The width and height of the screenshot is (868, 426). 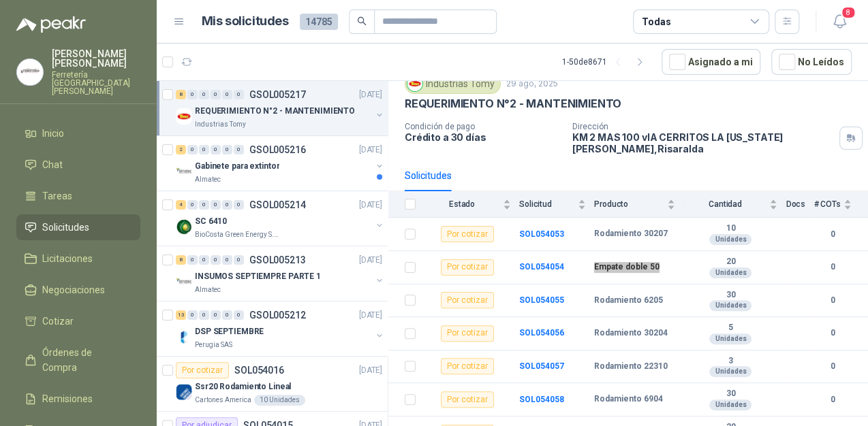 What do you see at coordinates (78, 321) in the screenshot?
I see `a: Cotizar` at bounding box center [78, 321].